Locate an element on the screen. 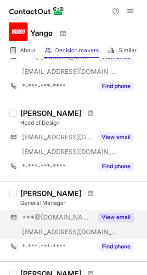  span: Decision makers is located at coordinates (77, 51).